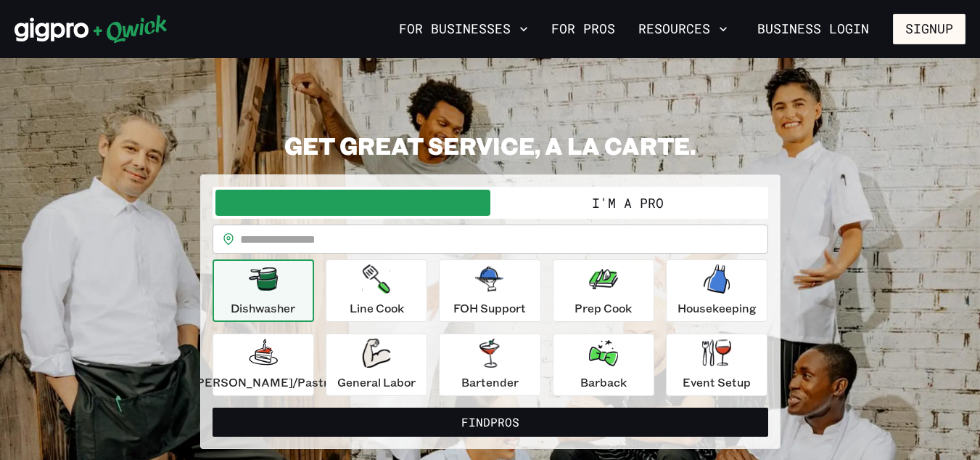 This screenshot has height=460, width=980. What do you see at coordinates (490, 291) in the screenshot?
I see `button: FOH Support` at bounding box center [490, 291].